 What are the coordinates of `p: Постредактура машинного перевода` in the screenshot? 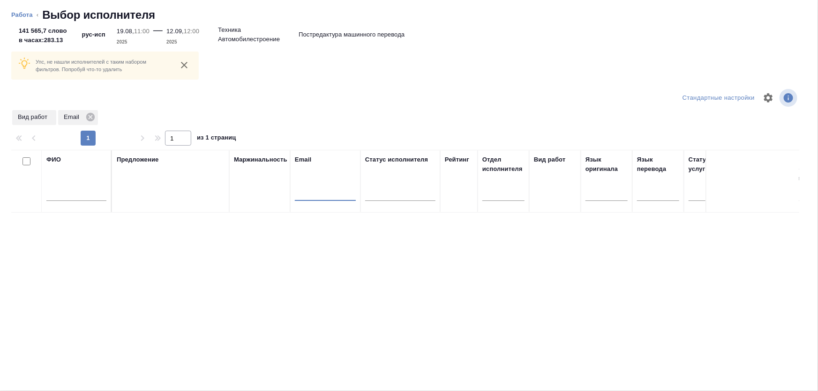 It's located at (351, 35).